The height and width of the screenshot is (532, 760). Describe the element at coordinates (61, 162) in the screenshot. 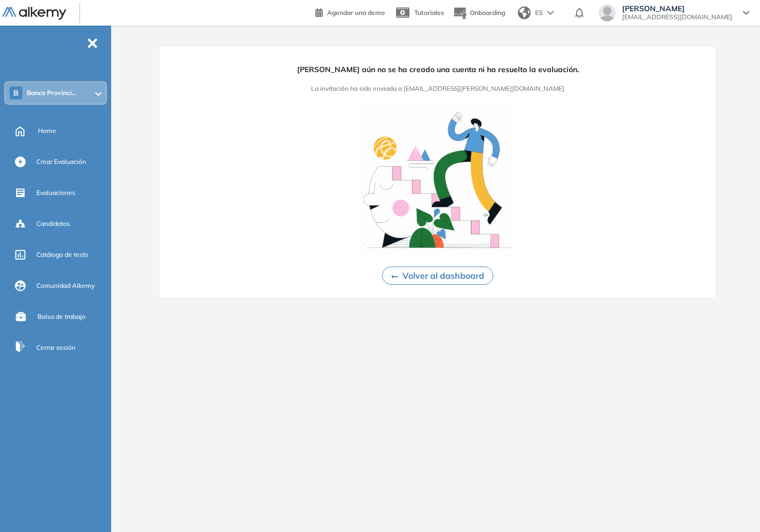

I see `span: Crear Evaluación` at that location.